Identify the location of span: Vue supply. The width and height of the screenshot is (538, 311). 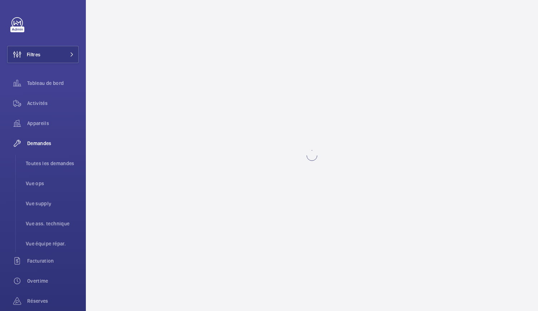
(52, 203).